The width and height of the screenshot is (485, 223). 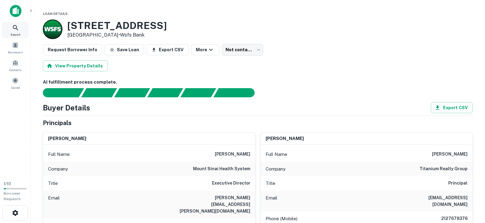 What do you see at coordinates (7, 184) in the screenshot?
I see `span: 1 / 10` at bounding box center [7, 184].